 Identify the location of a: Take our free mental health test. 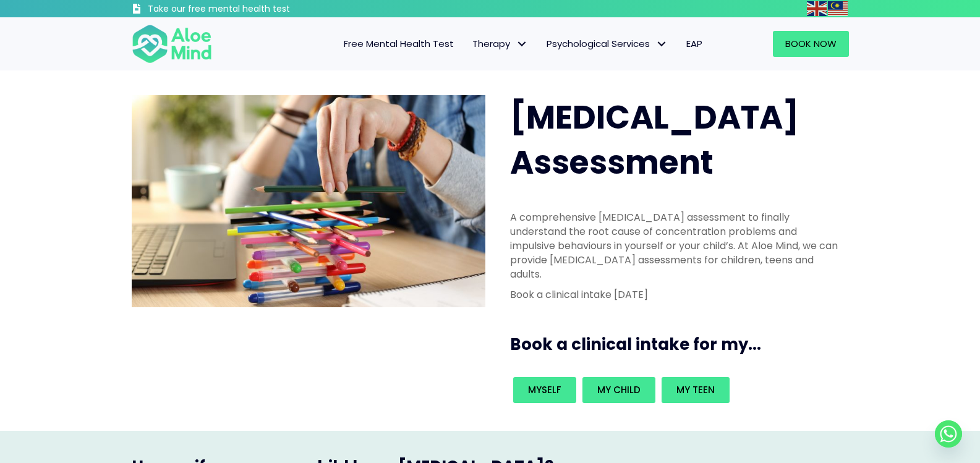
(243, 10).